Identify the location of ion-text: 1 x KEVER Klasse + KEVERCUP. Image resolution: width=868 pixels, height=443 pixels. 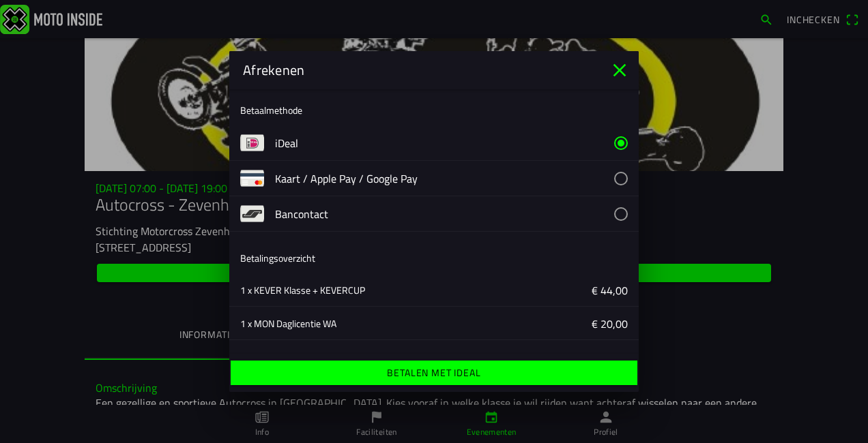
(302, 290).